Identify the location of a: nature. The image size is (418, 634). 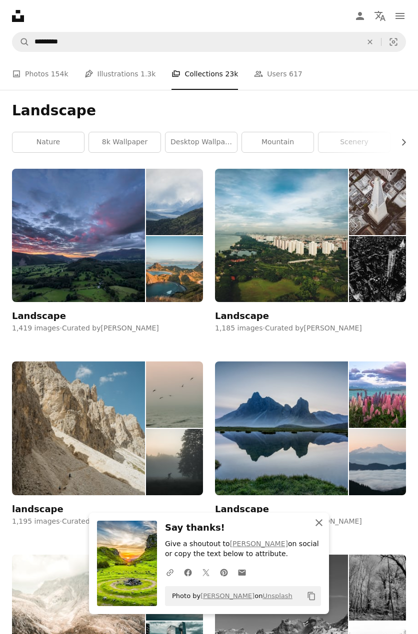
(48, 142).